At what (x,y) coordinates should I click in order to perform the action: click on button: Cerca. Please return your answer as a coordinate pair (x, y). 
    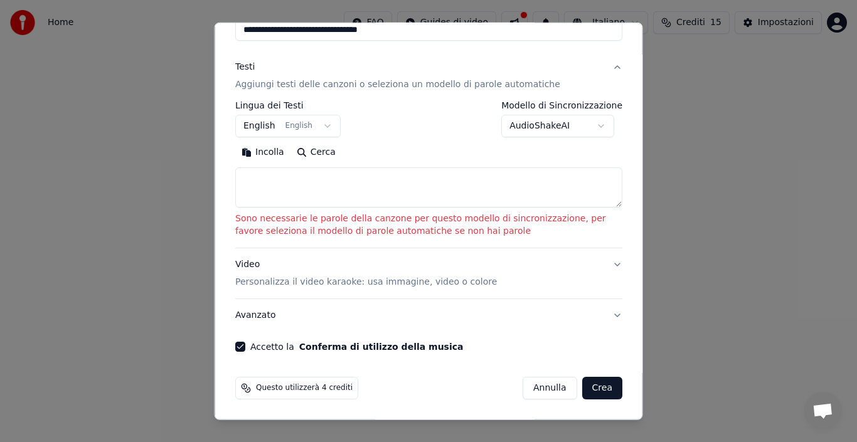
    Looking at the image, I should click on (316, 152).